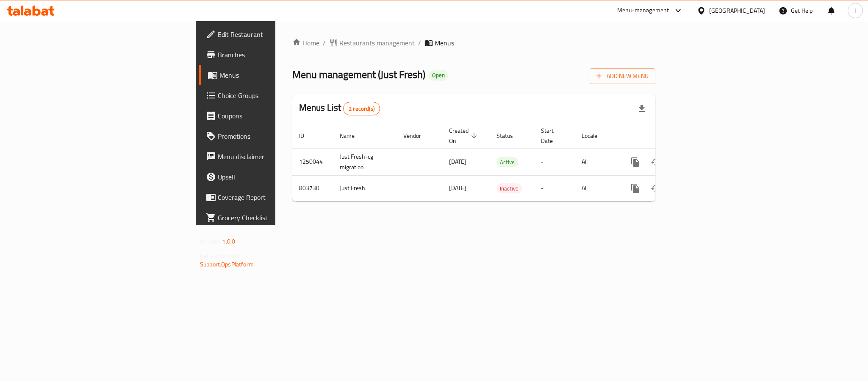 The width and height of the screenshot is (868, 381). What do you see at coordinates (276, 197) in the screenshot?
I see `span: Coverage Report` at bounding box center [276, 197].